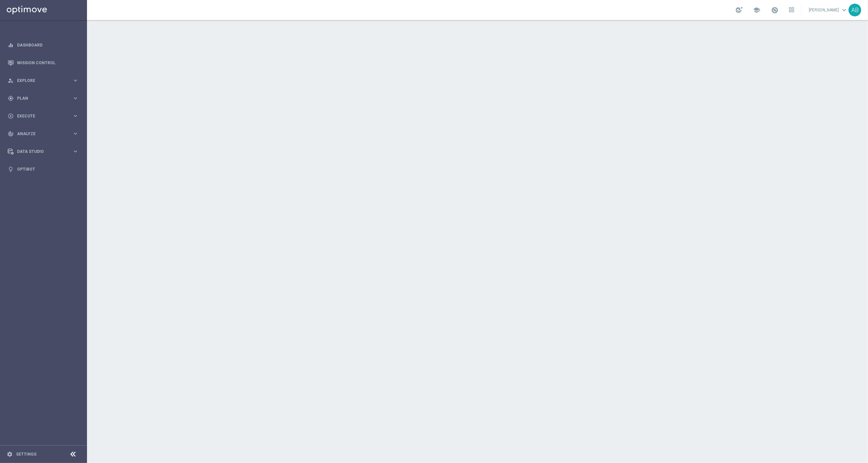 This screenshot has height=463, width=868. What do you see at coordinates (757, 10) in the screenshot?
I see `span: school` at bounding box center [757, 10].